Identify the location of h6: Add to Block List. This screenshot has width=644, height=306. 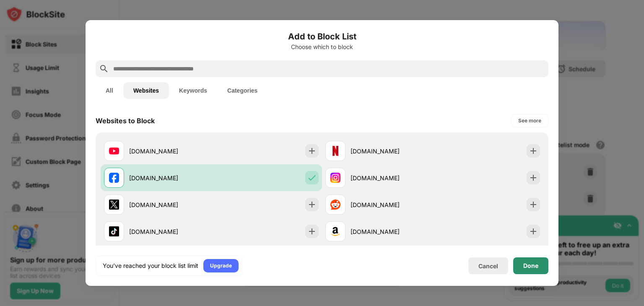
(322, 37).